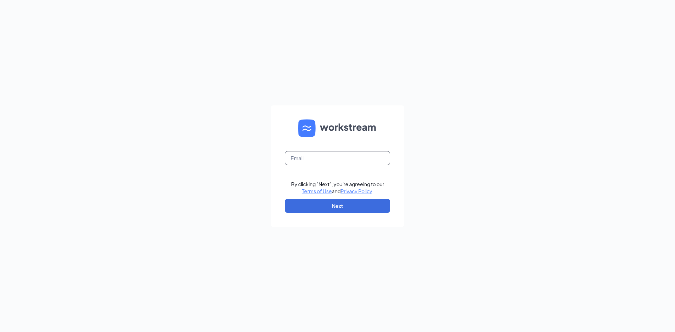  What do you see at coordinates (338, 158) in the screenshot?
I see `input: Email` at bounding box center [338, 158].